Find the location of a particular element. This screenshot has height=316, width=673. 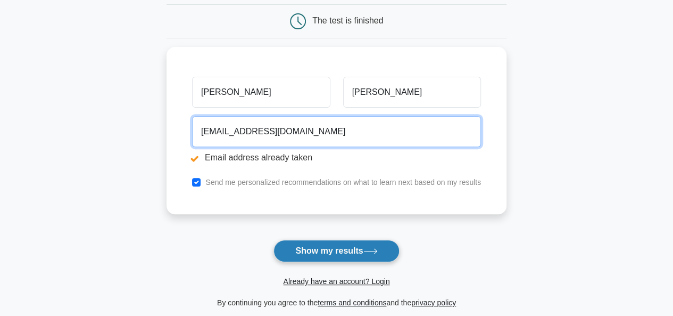

input: First name is located at coordinates (261, 92).